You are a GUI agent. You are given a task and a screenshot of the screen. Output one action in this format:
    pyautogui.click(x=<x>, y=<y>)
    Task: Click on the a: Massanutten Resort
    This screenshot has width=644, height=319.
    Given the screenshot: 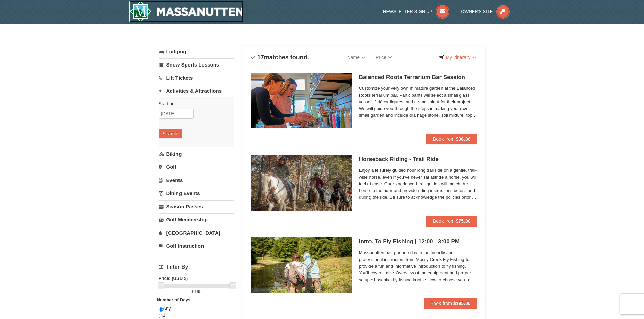 What is the action you would take?
    pyautogui.click(x=186, y=11)
    